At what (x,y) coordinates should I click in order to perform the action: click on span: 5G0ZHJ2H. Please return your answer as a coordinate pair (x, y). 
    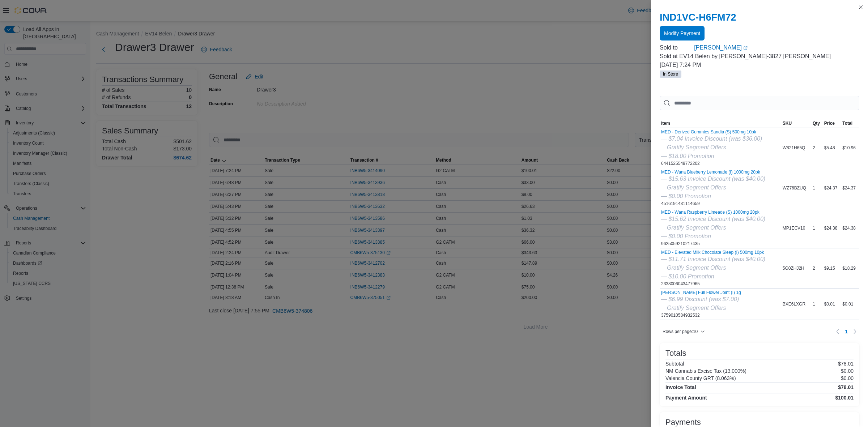
    Looking at the image, I should click on (793, 269).